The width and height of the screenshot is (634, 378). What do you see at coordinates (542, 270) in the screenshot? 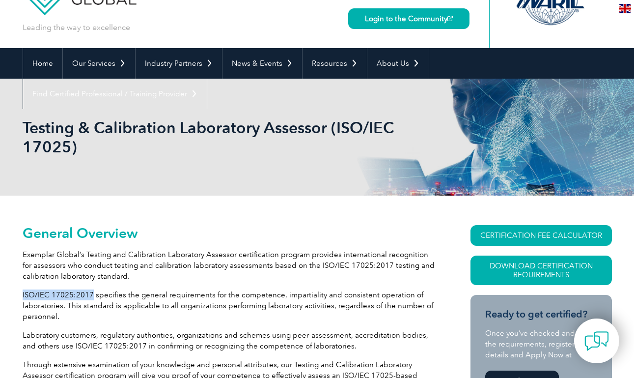
I see `a: Download Certification Requirements` at bounding box center [542, 270].